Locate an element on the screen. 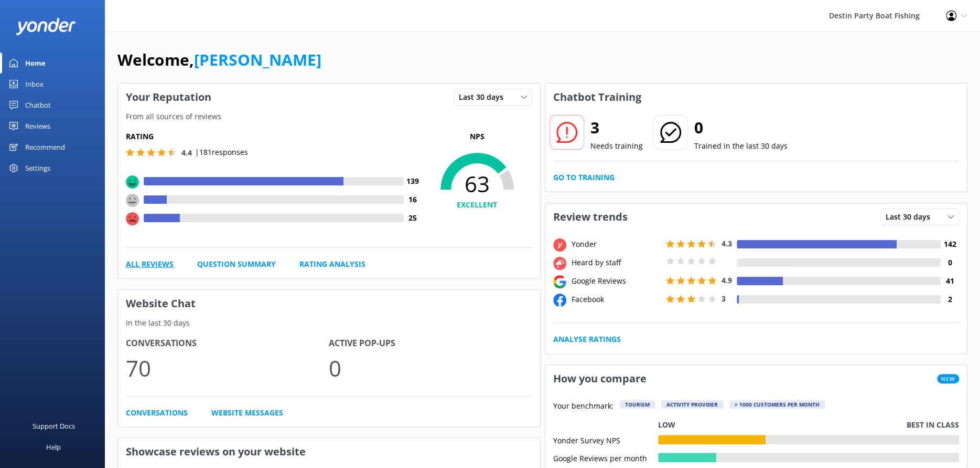 Image resolution: width=980 pixels, height=468 pixels. h3: Your Reputation is located at coordinates (168, 97).